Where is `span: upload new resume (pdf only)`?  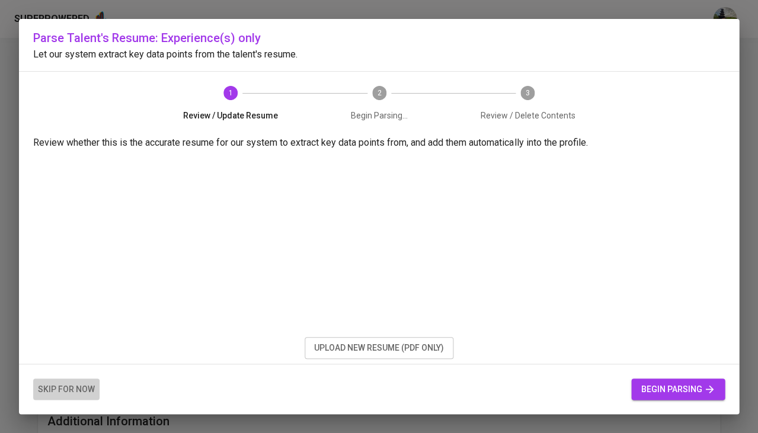 span: upload new resume (pdf only) is located at coordinates (379, 348).